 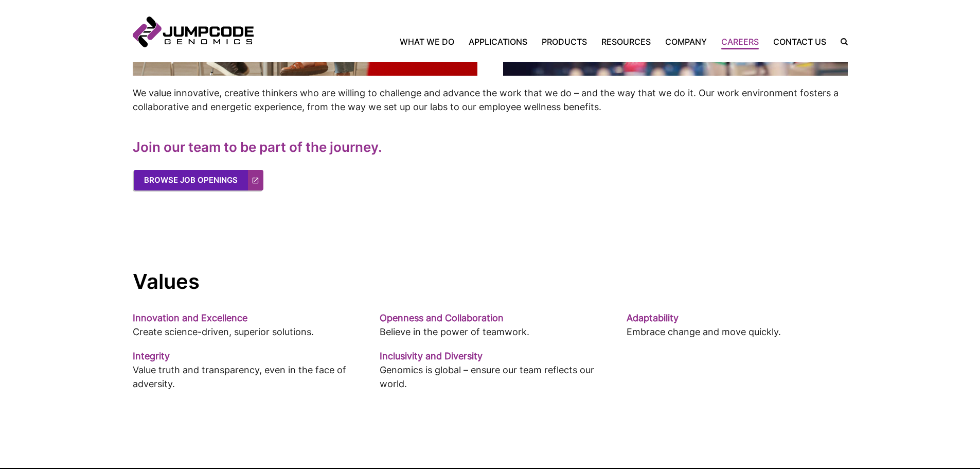 What do you see at coordinates (431, 356) in the screenshot?
I see `strong: Inclusivity and Diversity` at bounding box center [431, 356].